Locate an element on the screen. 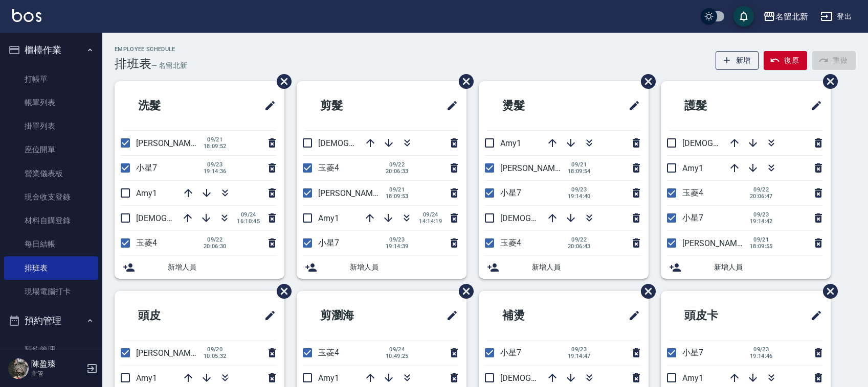 This screenshot has height=387, width=868. button: 名留北新 is located at coordinates (786, 17).